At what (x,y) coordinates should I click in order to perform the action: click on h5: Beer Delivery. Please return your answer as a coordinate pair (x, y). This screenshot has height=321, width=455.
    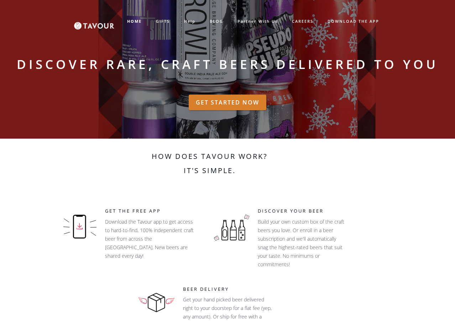
    Looking at the image, I should click on (234, 290).